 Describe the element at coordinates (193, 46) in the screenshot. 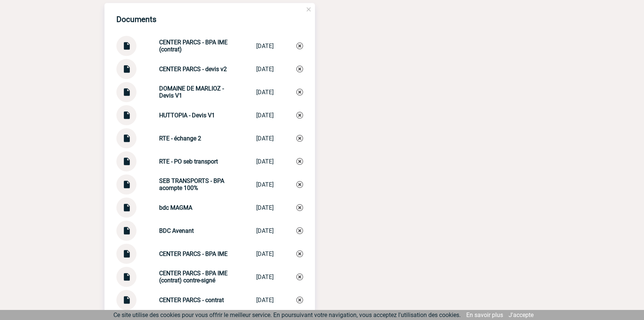

I see `strong: CENTER PARCS - BPA IME (contrat)` at that location.